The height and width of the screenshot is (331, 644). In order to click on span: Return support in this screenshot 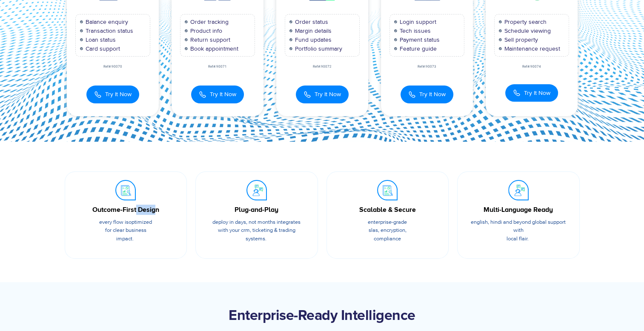, I will do `click(209, 40)`.